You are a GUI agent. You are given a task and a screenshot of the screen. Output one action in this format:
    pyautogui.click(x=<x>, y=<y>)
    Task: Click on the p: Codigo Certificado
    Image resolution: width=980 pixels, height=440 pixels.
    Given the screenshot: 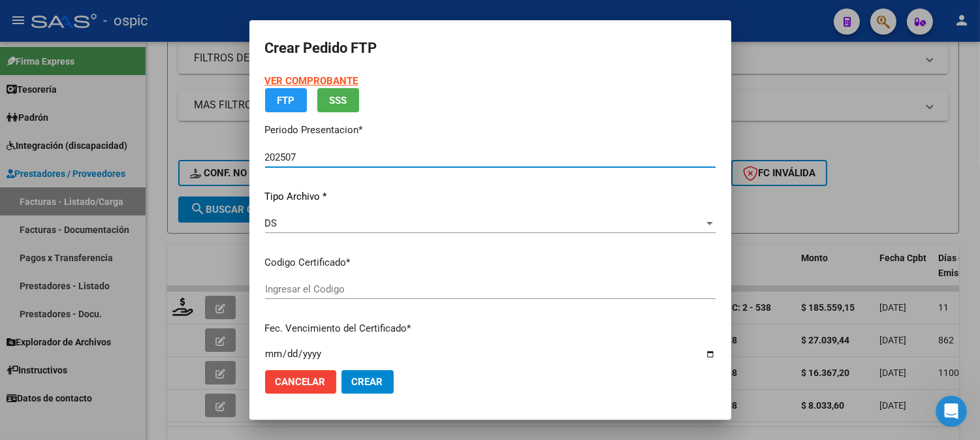 What is the action you would take?
    pyautogui.click(x=491, y=262)
    